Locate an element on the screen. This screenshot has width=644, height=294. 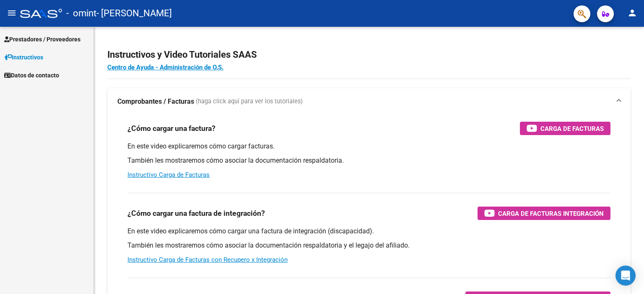
mat-expansion-panel-header: Comprobantes / Facturas (haga click aquí para ver los tutoriales) is located at coordinates (369, 102).